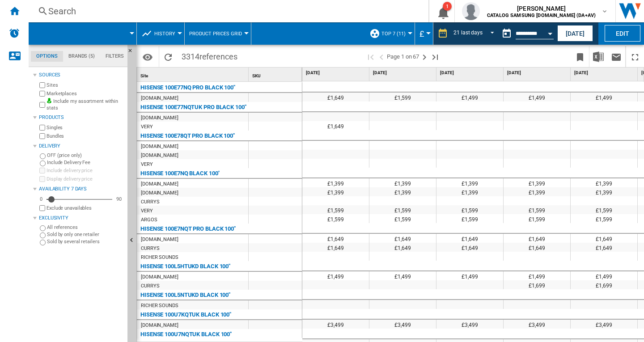  I want to click on div: History, so click(160, 33).